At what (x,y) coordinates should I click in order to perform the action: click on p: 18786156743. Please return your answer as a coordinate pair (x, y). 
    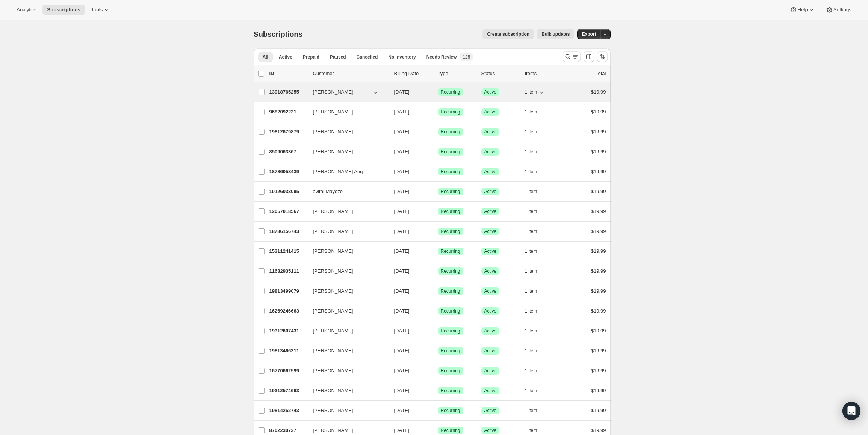
    Looking at the image, I should click on (288, 231).